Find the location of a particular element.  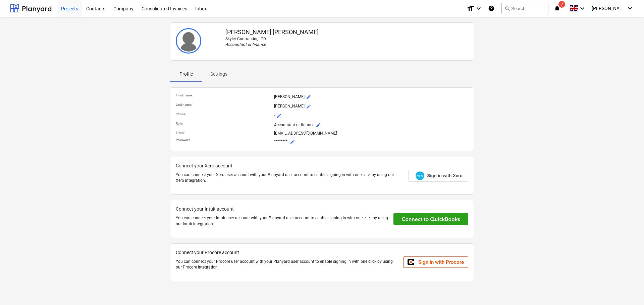

p: Role : is located at coordinates (223, 124).